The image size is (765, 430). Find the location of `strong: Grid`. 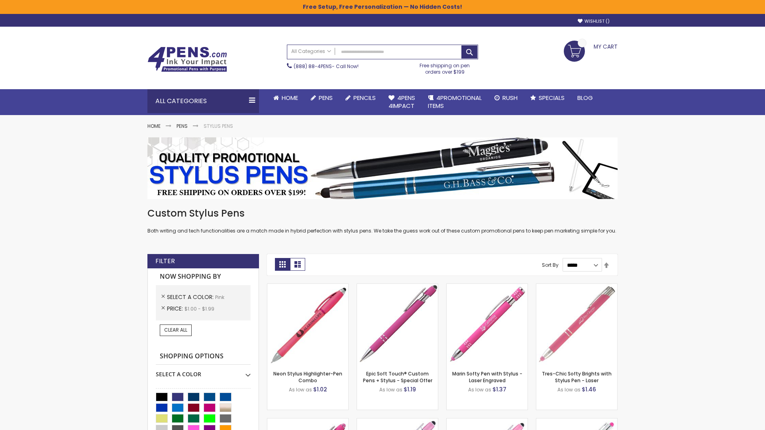

strong: Grid is located at coordinates (282, 265).